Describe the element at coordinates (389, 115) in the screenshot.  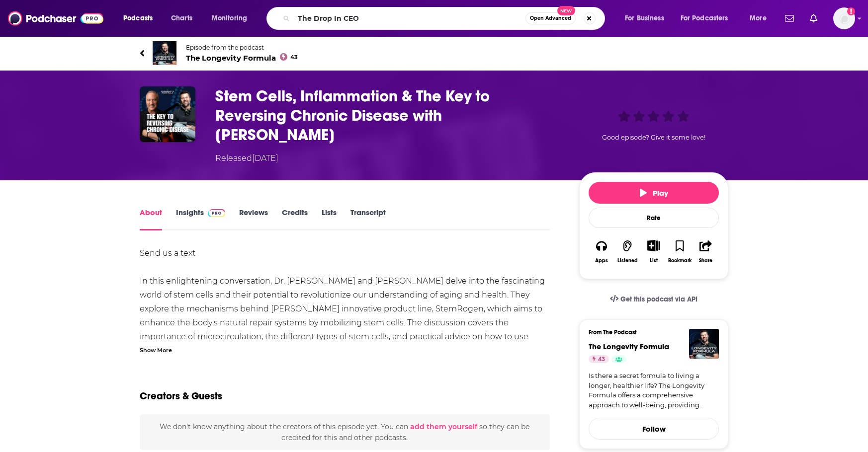
I see `h1: Stem Cells, Inflammation & The Key to Reversing Chronic Disease with Christian Drapeau` at that location.